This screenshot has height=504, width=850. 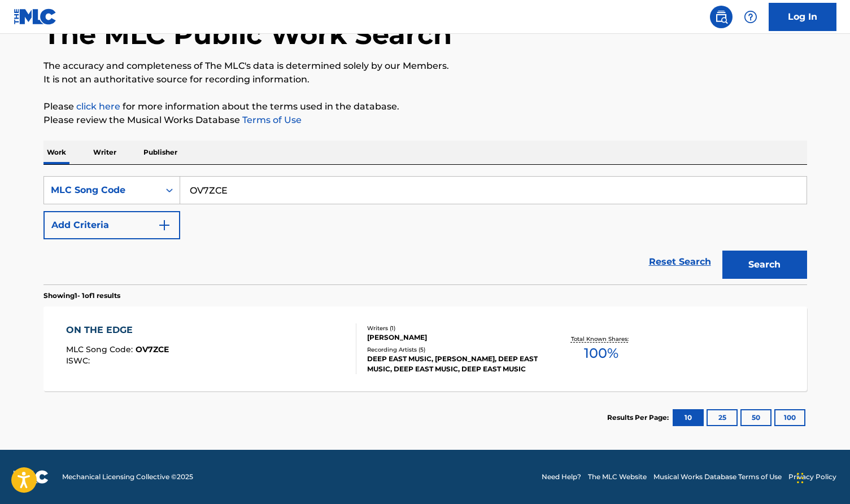 What do you see at coordinates (57, 152) in the screenshot?
I see `p: Work` at bounding box center [57, 152].